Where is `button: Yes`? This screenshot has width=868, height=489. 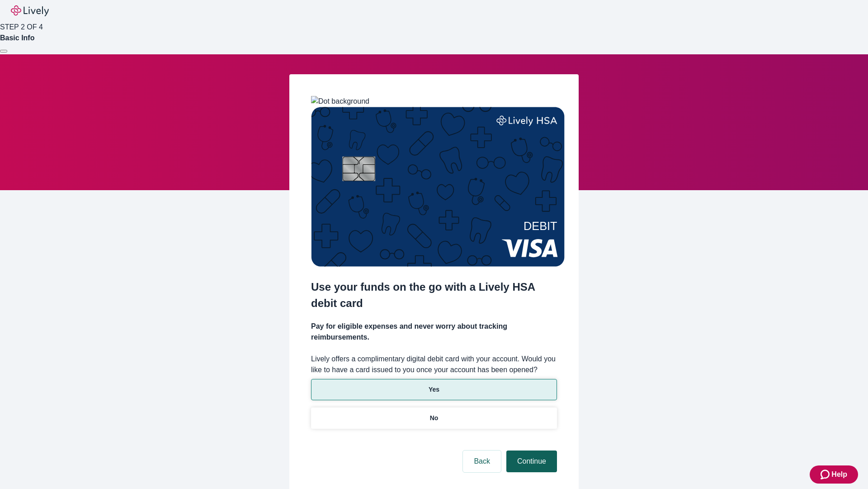 button: Yes is located at coordinates (434, 389).